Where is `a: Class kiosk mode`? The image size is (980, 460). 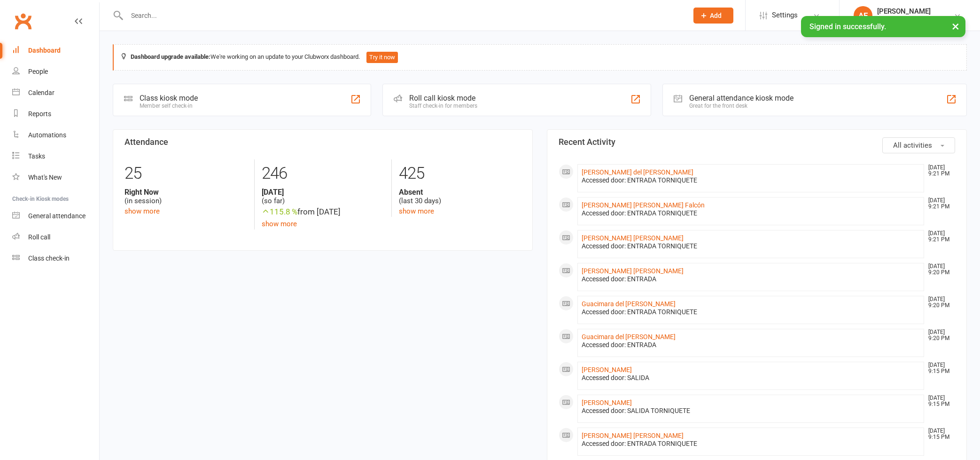
a: Class kiosk mode is located at coordinates (55, 258).